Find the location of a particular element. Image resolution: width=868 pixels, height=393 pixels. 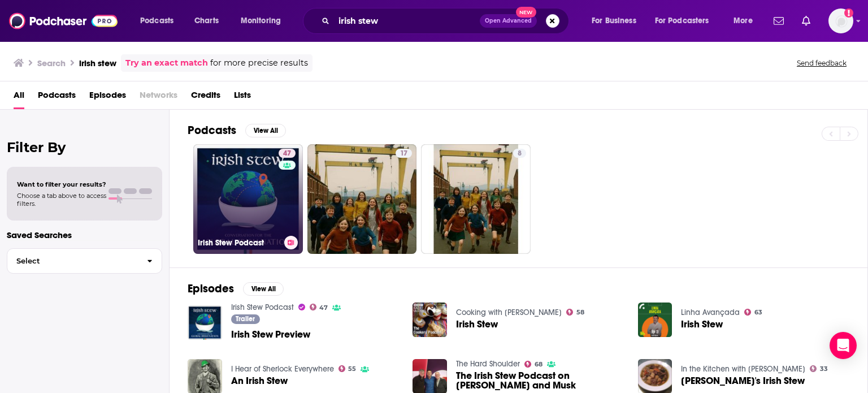

a: I Hear of Sherlock Everywhere is located at coordinates (282, 369).